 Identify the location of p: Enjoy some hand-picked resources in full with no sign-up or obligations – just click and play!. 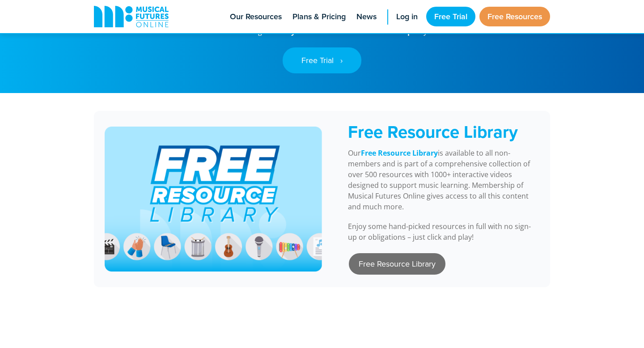
(444, 232).